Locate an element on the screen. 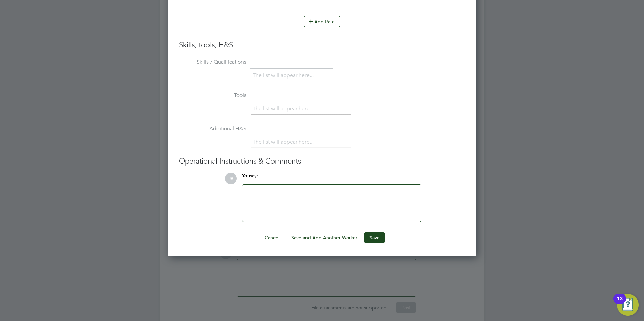  span: JB is located at coordinates (231, 178).